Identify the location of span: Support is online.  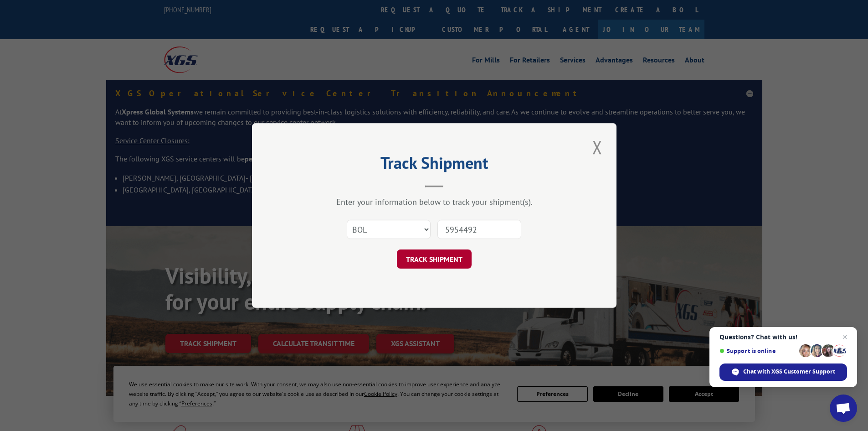
(758, 350).